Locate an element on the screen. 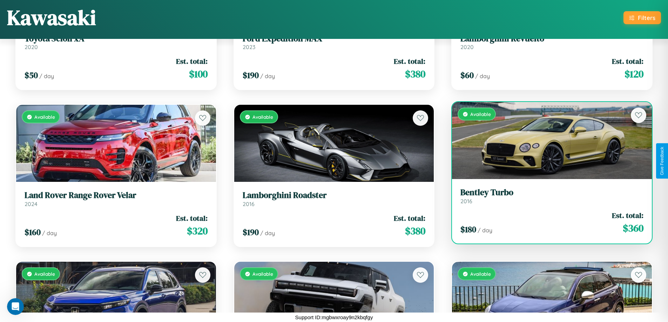 The height and width of the screenshot is (322, 668). p: Support ID: mgbwxroay9n2kbqfgy is located at coordinates (334, 317).